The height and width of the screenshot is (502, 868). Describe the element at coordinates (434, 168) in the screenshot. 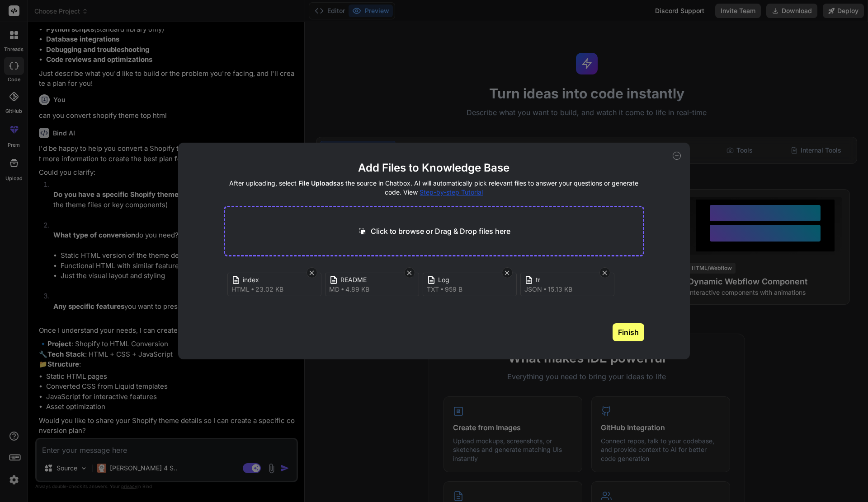

I see `h2: Add Files to Knowledge Base` at that location.